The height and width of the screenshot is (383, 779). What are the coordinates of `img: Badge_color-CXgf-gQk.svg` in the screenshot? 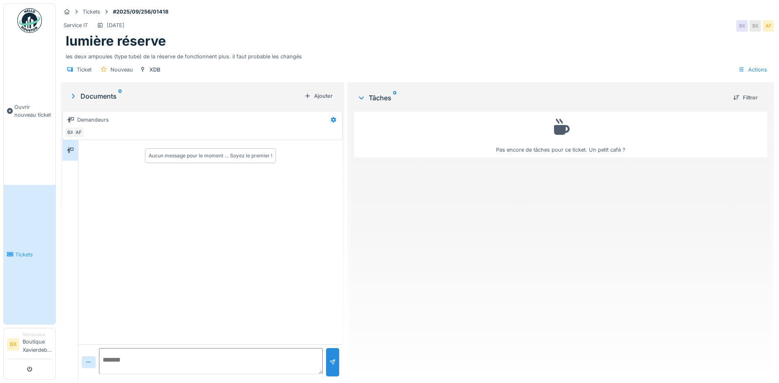 It's located at (30, 21).